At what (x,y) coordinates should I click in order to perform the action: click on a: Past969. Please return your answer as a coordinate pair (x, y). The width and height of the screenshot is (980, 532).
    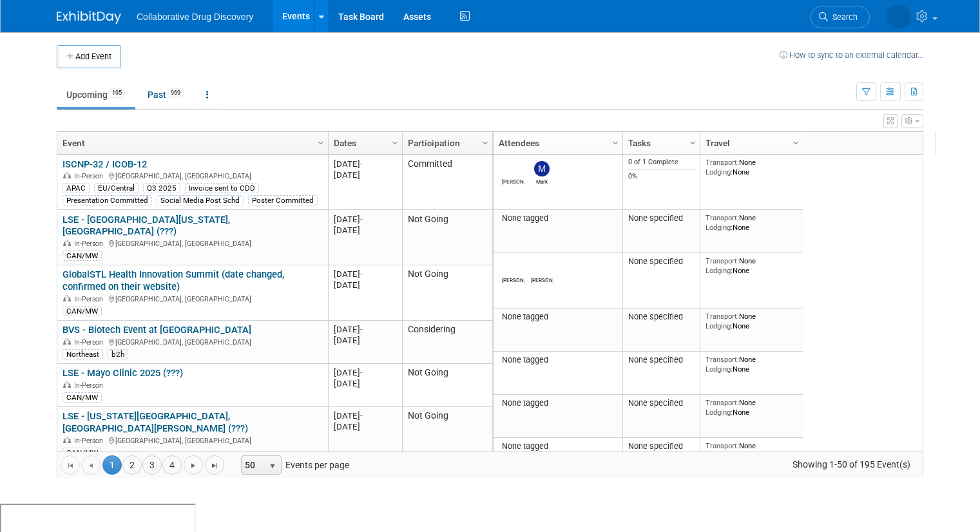
    Looking at the image, I should click on (165, 95).